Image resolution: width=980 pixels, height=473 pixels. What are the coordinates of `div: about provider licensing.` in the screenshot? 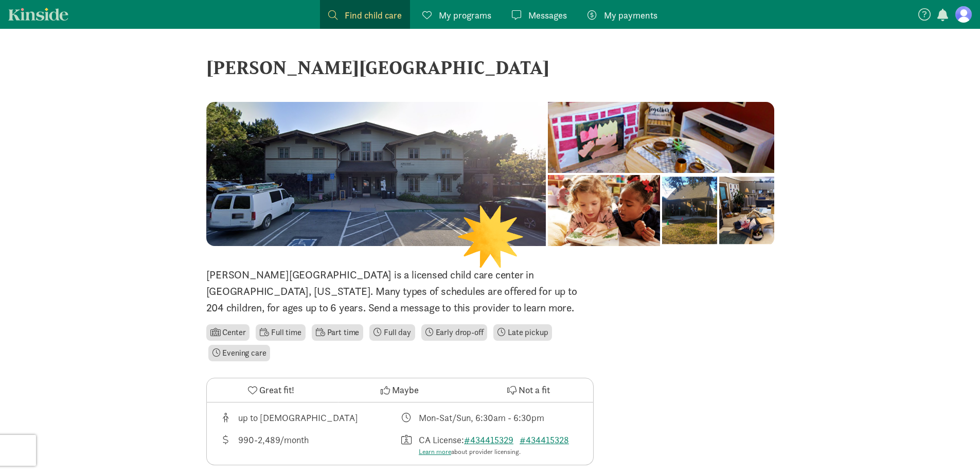 It's located at (496, 452).